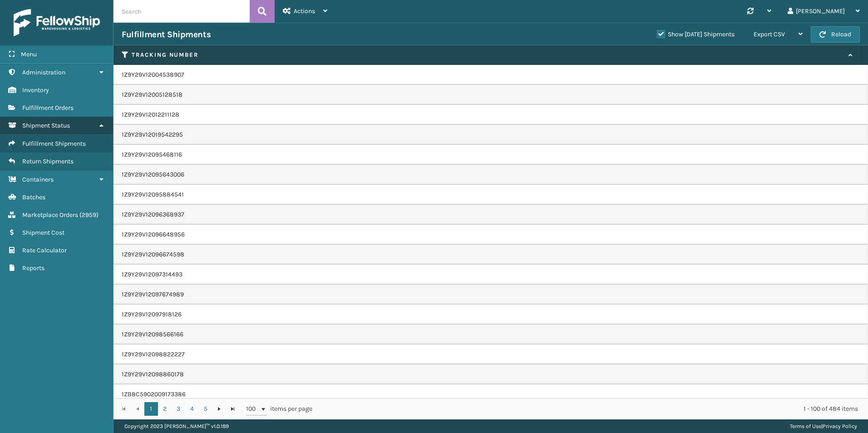 This screenshot has width=868, height=433. I want to click on span: Inventory, so click(36, 90).